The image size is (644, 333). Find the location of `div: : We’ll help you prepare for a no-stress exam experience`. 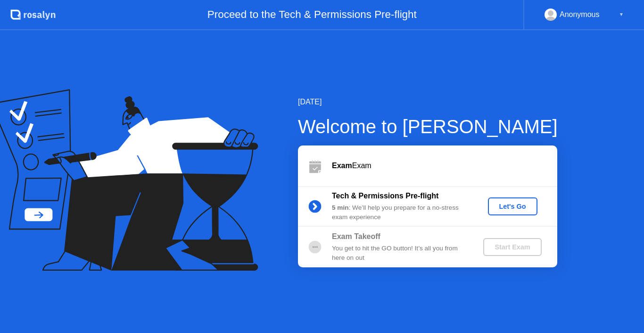

div: : We’ll help you prepare for a no-stress exam experience is located at coordinates (400, 212).